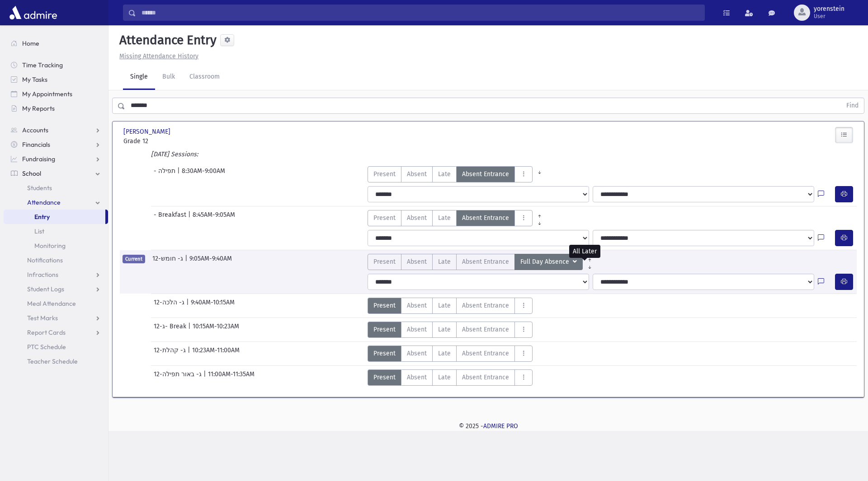 The image size is (868, 481). Describe the element at coordinates (42, 217) in the screenshot. I see `span: Entry` at that location.